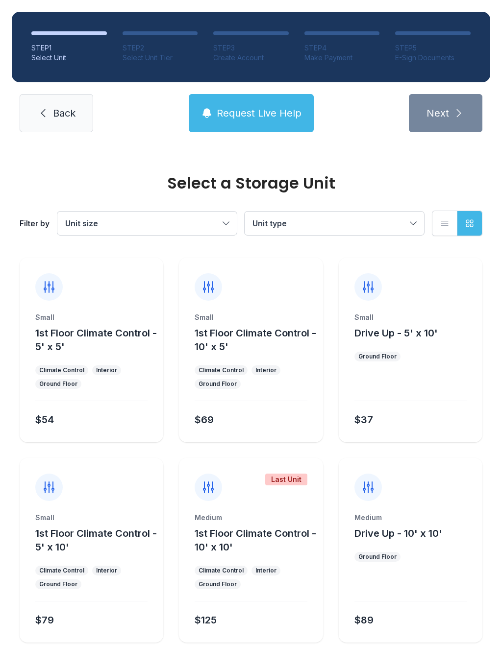  Describe the element at coordinates (69, 48) in the screenshot. I see `div: STEP 1` at that location.